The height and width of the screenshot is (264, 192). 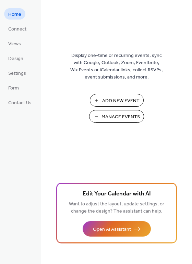 What do you see at coordinates (121, 117) in the screenshot?
I see `span: Manage Events` at bounding box center [121, 117].